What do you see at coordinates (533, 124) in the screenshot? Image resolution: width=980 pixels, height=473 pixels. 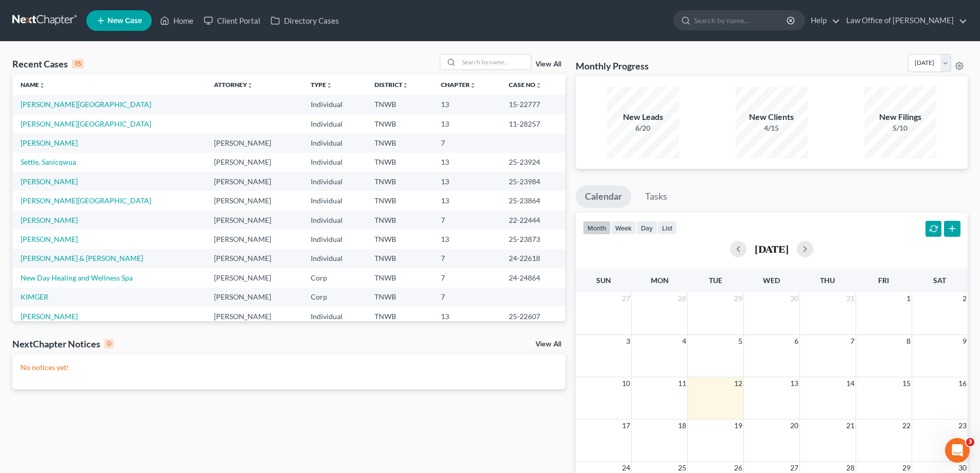 I see `td: 11-28257` at bounding box center [533, 124].